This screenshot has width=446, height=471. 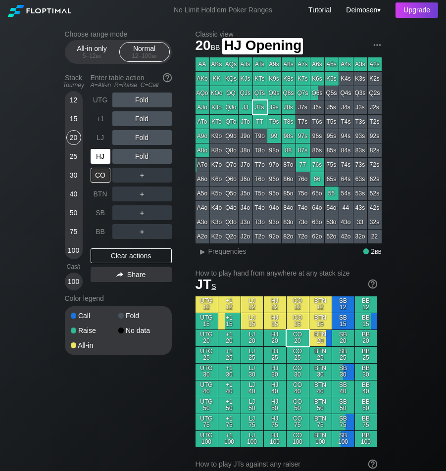 What do you see at coordinates (231, 136) in the screenshot?
I see `div: Q9o` at bounding box center [231, 136].